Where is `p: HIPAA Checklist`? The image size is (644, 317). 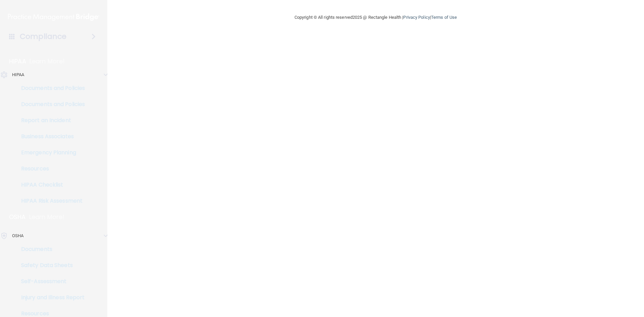
p: HIPAA Checklist is located at coordinates (50, 185).